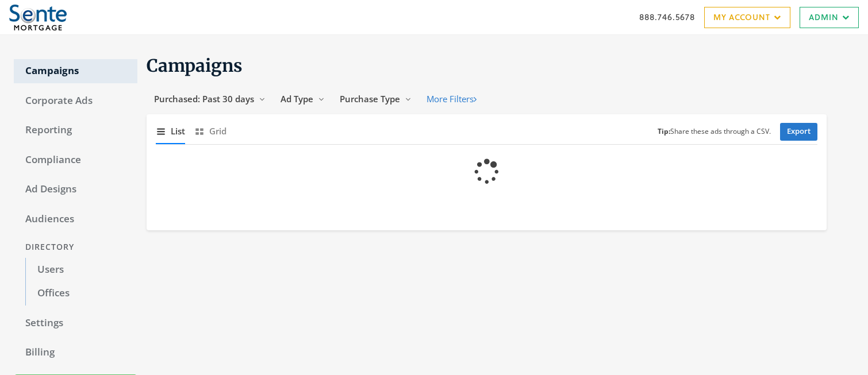 This screenshot has height=375, width=868. Describe the element at coordinates (210, 131) in the screenshot. I see `button: Grid` at that location.